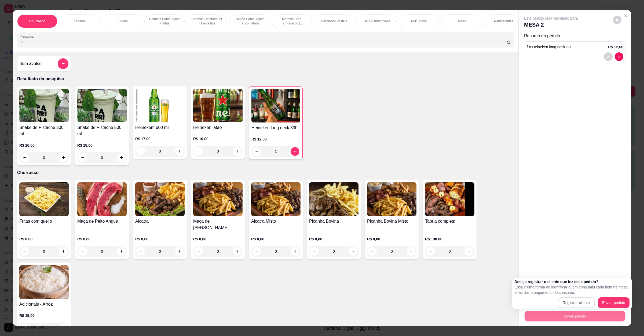  What do you see at coordinates (80, 21) in the screenshot?
I see `p: Espetos` at bounding box center [80, 21].